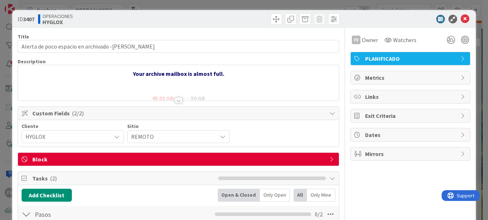 The image size is (488, 220). I want to click on b: 3407, so click(29, 19).